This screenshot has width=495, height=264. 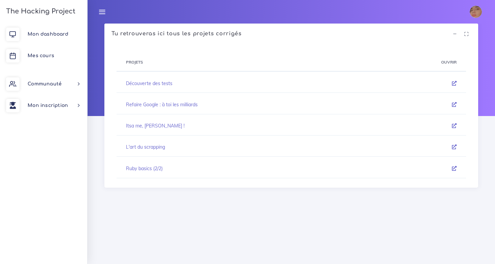 I want to click on span: Mes cours, so click(x=41, y=56).